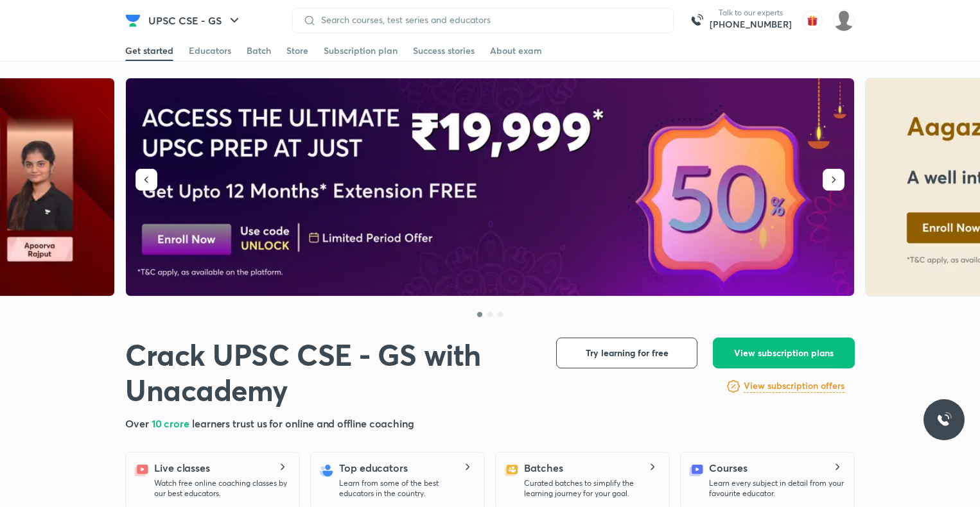 The width and height of the screenshot is (980, 507). What do you see at coordinates (443, 51) in the screenshot?
I see `a: Success stories` at bounding box center [443, 51].